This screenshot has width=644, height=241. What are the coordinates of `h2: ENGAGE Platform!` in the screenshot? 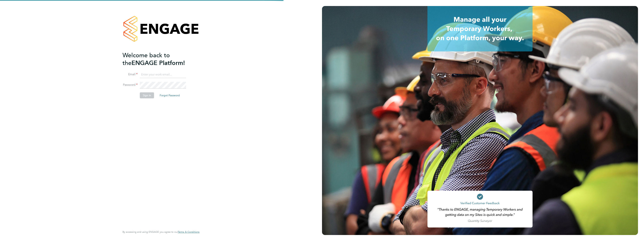 It's located at (159, 59).